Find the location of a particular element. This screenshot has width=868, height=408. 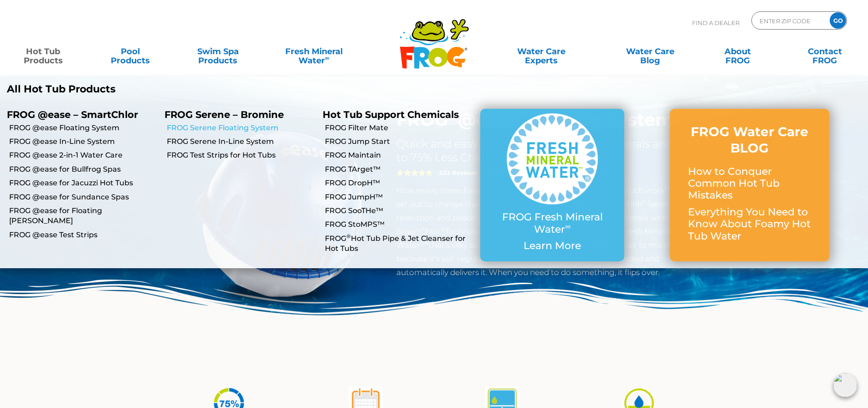

a: FROG Maintain is located at coordinates (399, 155).